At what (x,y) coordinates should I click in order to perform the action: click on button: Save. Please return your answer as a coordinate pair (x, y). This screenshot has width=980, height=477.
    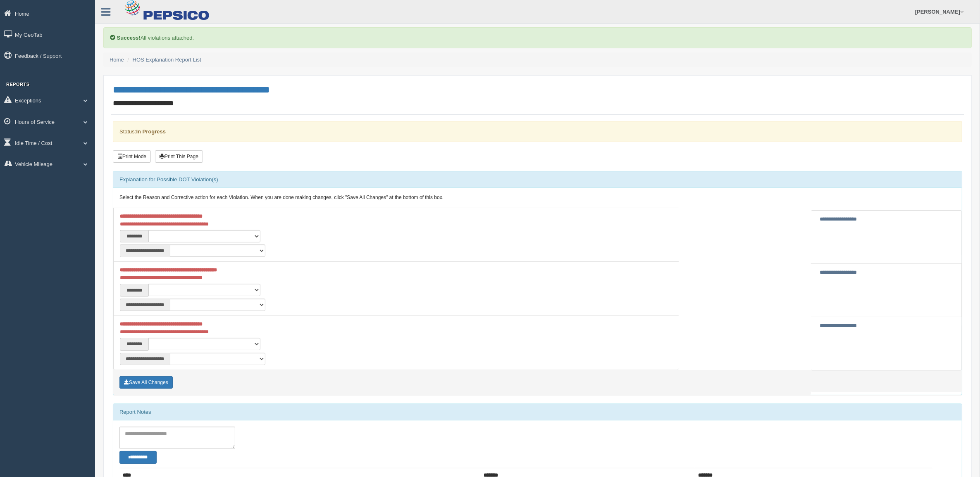
    Looking at the image, I should click on (145, 383).